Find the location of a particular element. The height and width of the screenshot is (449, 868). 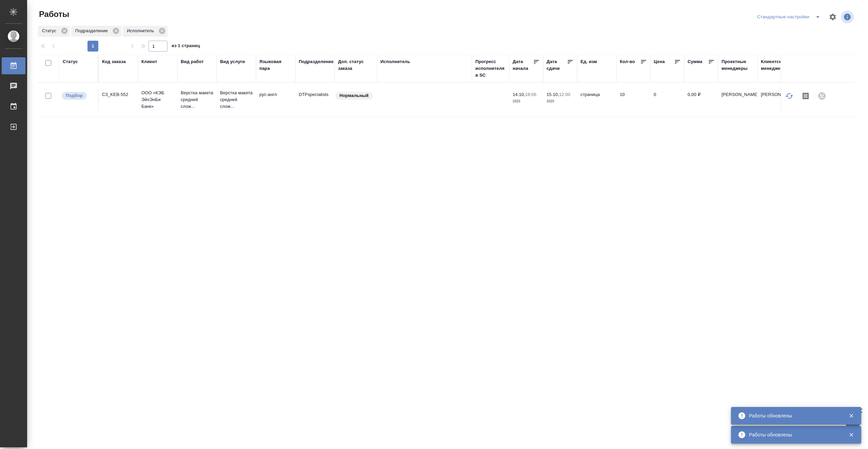

div: Вид работ is located at coordinates (192, 61).